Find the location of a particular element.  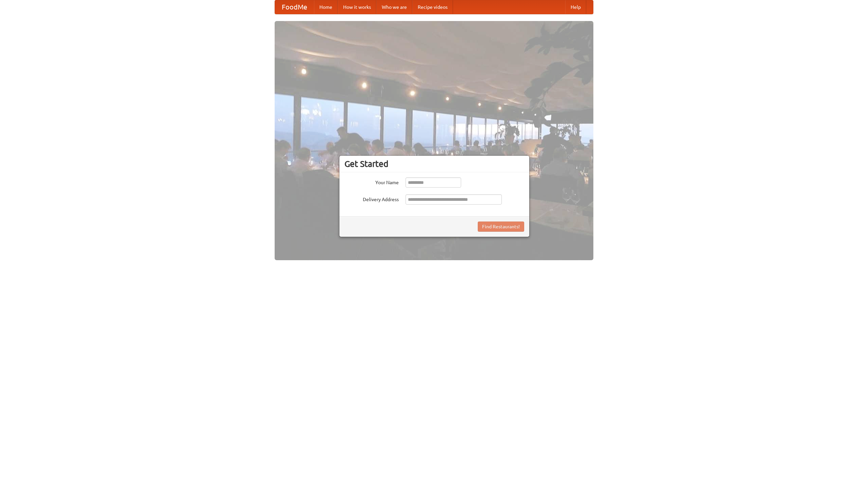

a: FoodMe is located at coordinates (294, 7).